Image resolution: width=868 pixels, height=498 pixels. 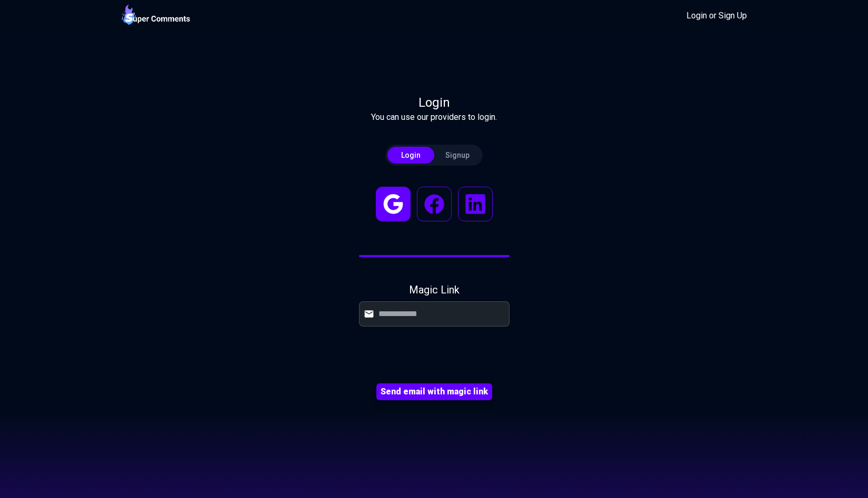 What do you see at coordinates (716, 15) in the screenshot?
I see `a: Login or Sign Up` at bounding box center [716, 15].